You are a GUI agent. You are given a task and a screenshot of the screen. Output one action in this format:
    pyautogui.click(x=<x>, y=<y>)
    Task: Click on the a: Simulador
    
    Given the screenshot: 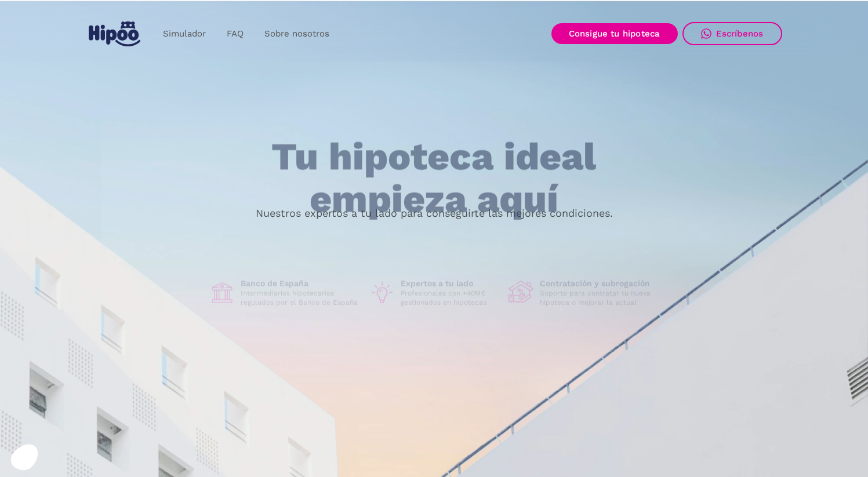 What is the action you would take?
    pyautogui.click(x=184, y=34)
    